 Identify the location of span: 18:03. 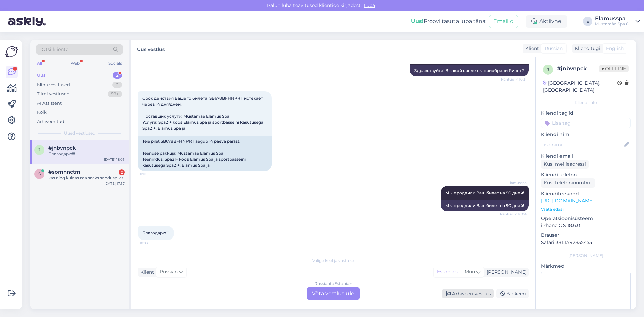
(152, 243).